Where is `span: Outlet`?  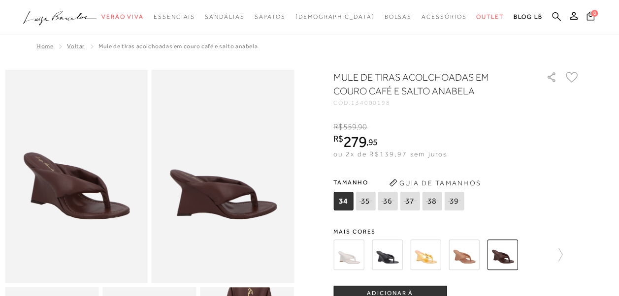
span: Outlet is located at coordinates (490, 17).